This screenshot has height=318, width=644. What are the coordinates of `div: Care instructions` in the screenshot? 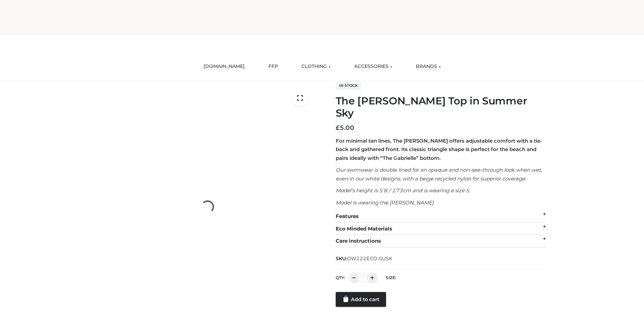 It's located at (441, 241).